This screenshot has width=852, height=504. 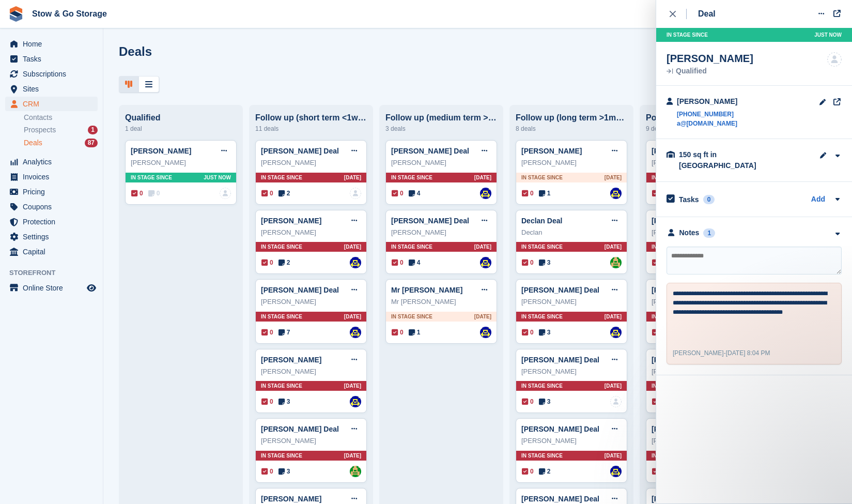 I want to click on span: Storefront, so click(x=56, y=273).